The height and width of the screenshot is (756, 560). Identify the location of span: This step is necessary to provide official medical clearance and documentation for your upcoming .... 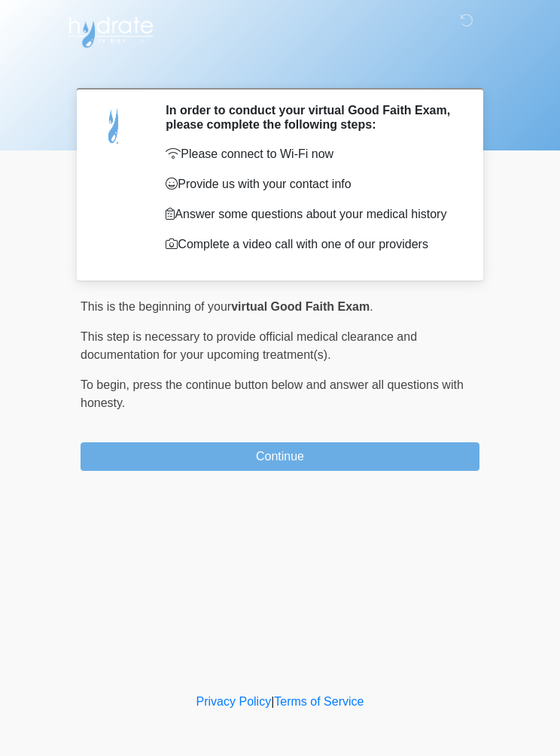
(248, 346).